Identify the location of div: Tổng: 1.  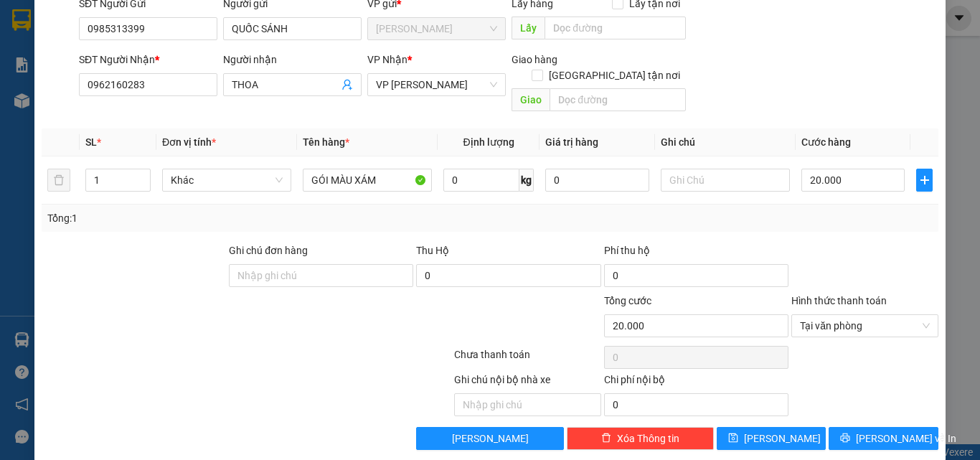
(213, 218).